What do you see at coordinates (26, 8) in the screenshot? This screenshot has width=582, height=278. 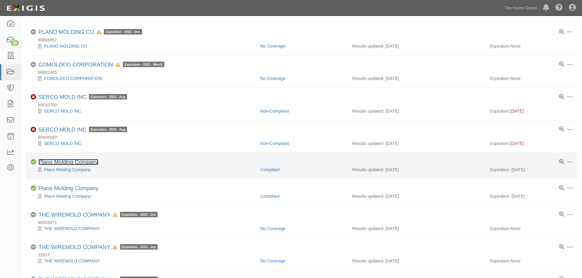 I see `img: logo-5460c22ac91f19d4615b14bd174203de0afe785f0fc80cf4dbbc73dc1793850b.png` at bounding box center [26, 8].